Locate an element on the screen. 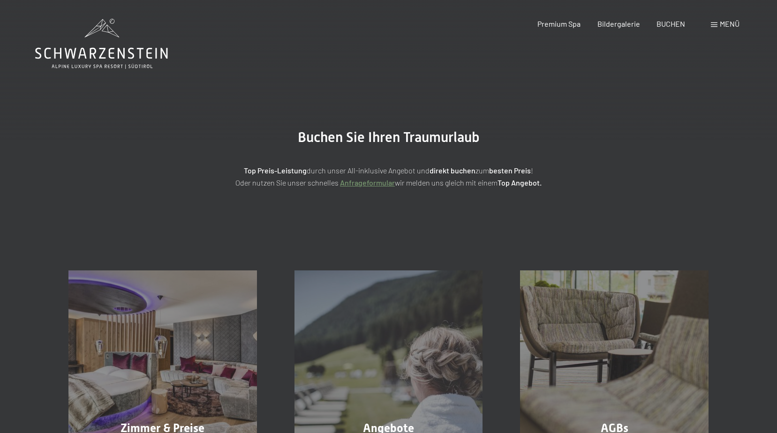 The height and width of the screenshot is (433, 777). strong: besten Preis is located at coordinates (510, 170).